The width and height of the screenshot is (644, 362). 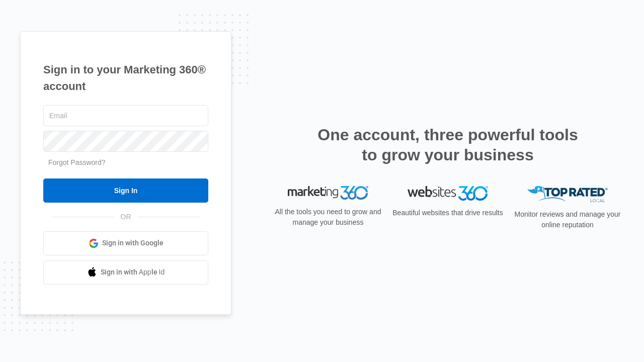 I want to click on input: Sign In, so click(x=126, y=191).